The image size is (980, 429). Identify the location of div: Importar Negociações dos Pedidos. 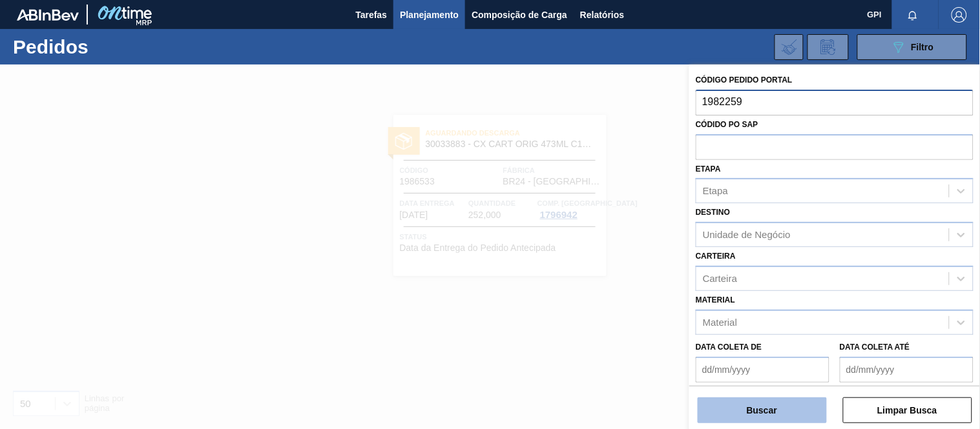
(789, 48).